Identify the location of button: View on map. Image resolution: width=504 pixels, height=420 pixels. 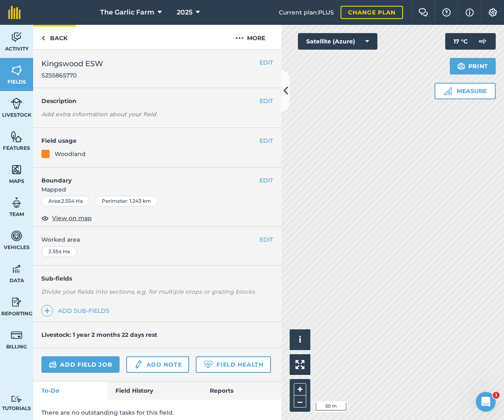
(67, 218).